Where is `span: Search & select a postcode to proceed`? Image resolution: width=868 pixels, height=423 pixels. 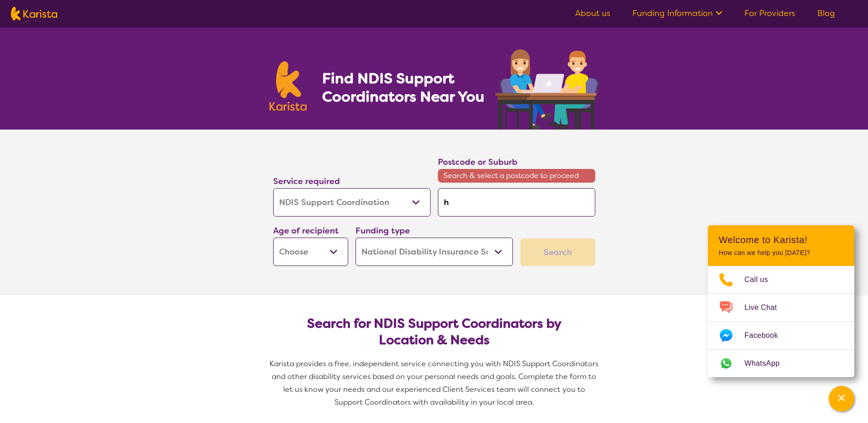 span: Search & select a postcode to proceed is located at coordinates (516, 176).